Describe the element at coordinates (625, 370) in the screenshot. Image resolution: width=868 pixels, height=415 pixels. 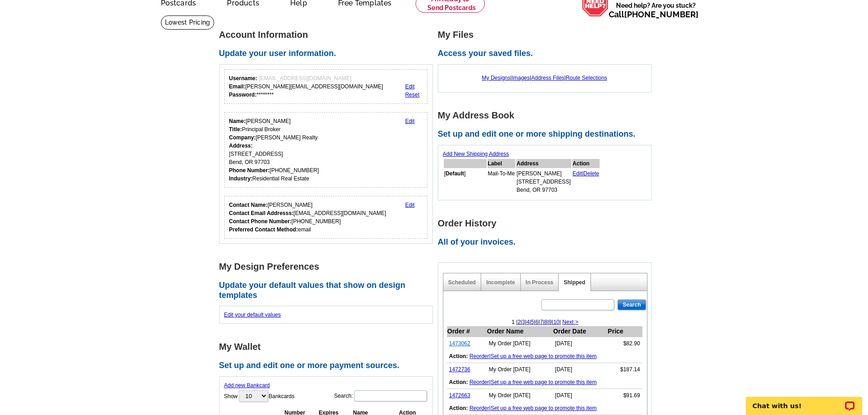
I see `td: $187.14` at that location.